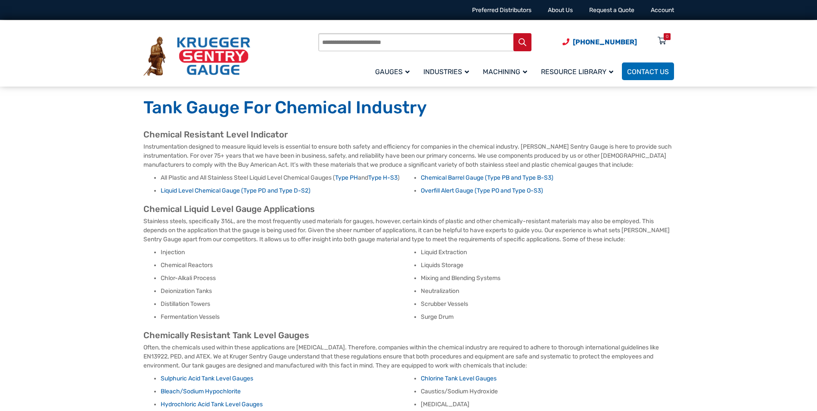 The height and width of the screenshot is (411, 817). Describe the element at coordinates (287, 252) in the screenshot. I see `li: Injection` at that location.